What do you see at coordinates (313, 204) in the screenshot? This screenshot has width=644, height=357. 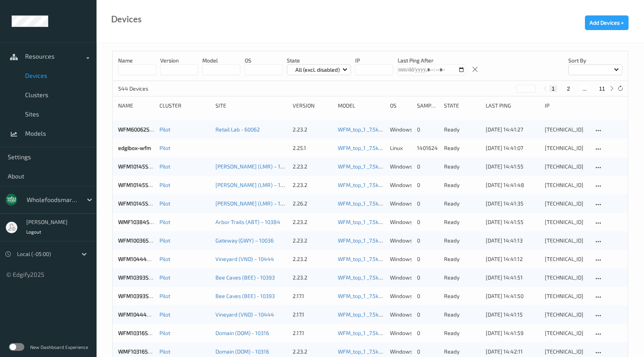 I see `div: 2.26.2` at bounding box center [313, 204].